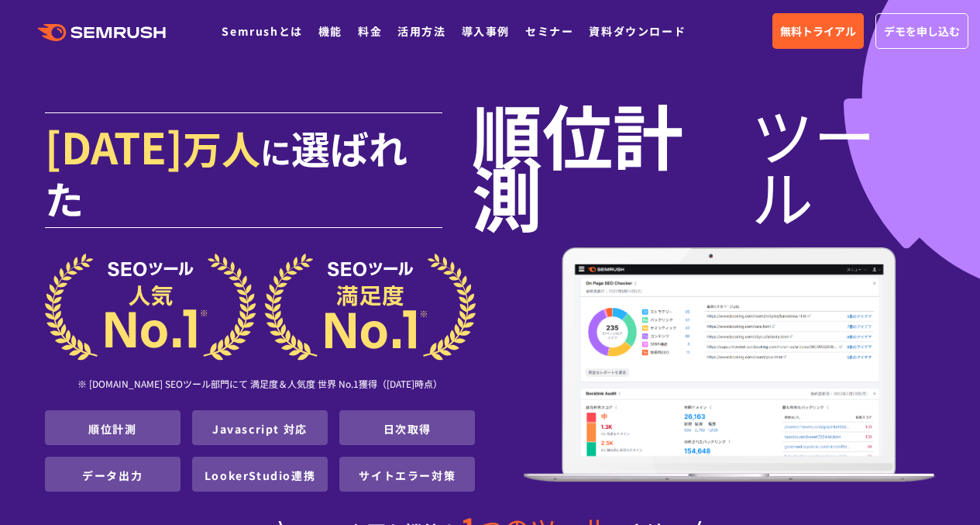  What do you see at coordinates (922, 31) in the screenshot?
I see `span: デモを申し込む` at bounding box center [922, 31].